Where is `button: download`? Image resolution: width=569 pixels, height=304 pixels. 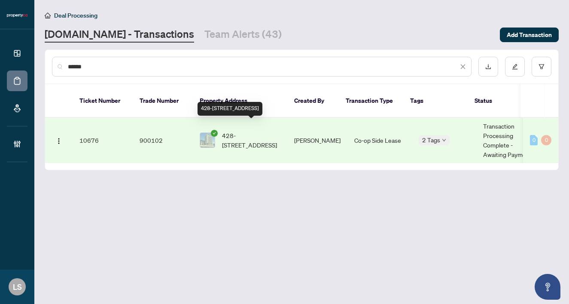
button: download is located at coordinates (488, 67).